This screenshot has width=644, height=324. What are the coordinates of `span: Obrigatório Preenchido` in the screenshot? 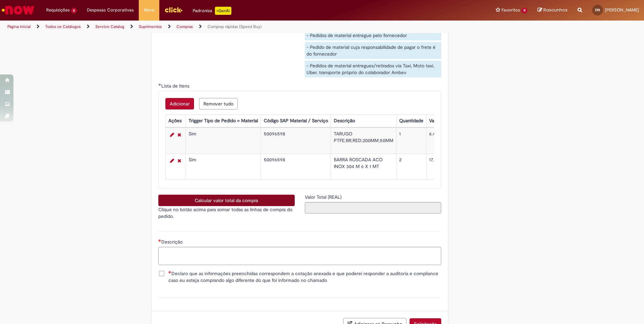 It's located at (160, 84).